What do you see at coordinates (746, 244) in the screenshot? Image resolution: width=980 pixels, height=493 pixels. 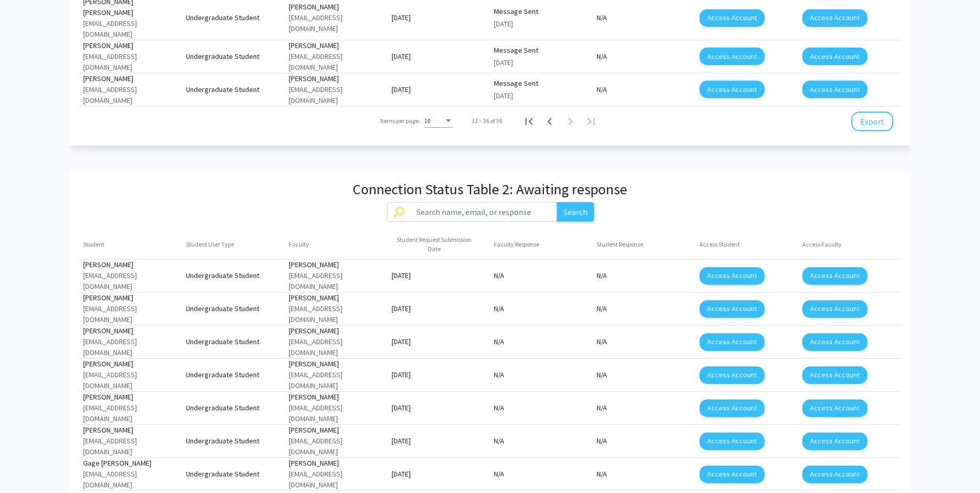 I see `mat-header-cell: Access Student` at bounding box center [746, 244].